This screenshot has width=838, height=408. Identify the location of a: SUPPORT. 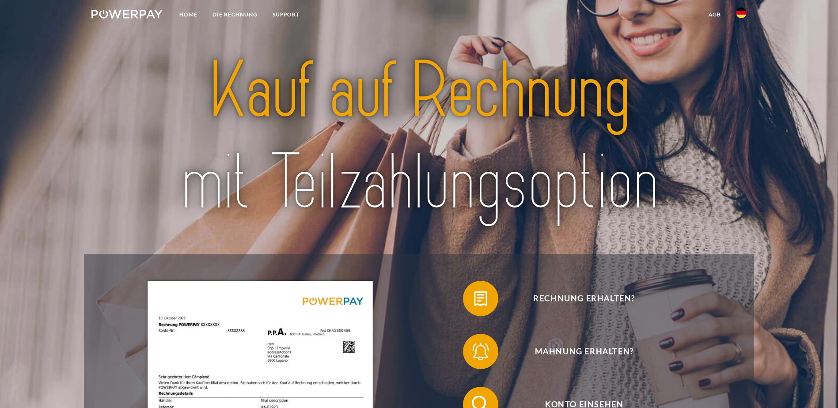
(286, 15).